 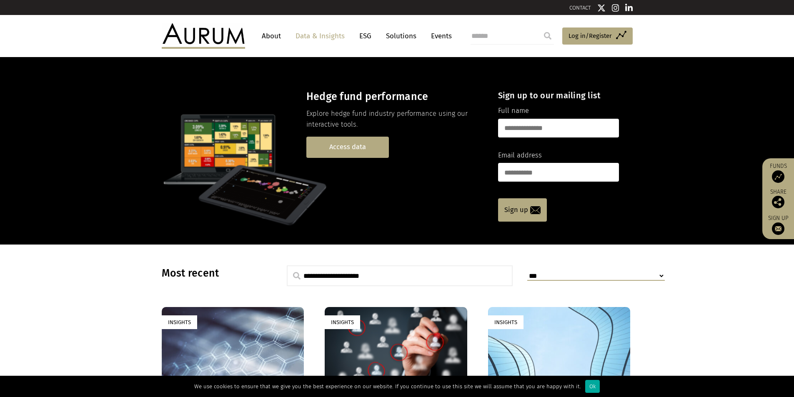 I want to click on h4: Sign up to our mailing list, so click(x=558, y=95).